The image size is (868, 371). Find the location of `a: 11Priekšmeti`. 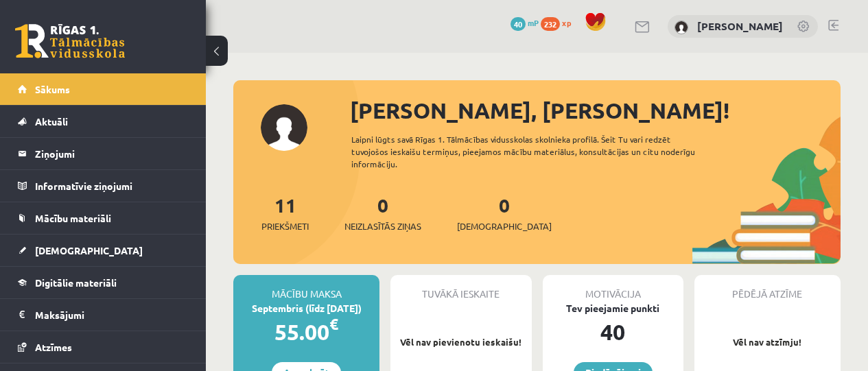

a: 11Priekšmeti is located at coordinates (285, 213).